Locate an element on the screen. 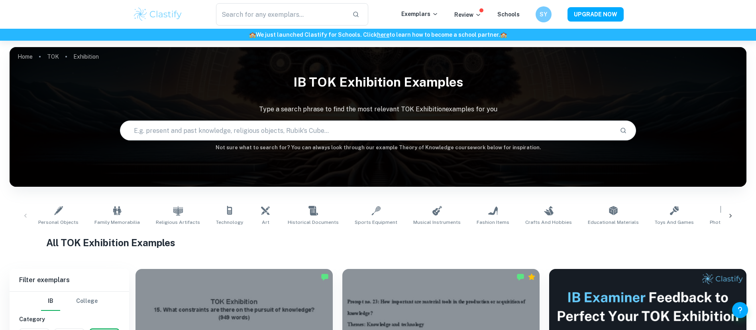  div: Premium is located at coordinates (532, 277).